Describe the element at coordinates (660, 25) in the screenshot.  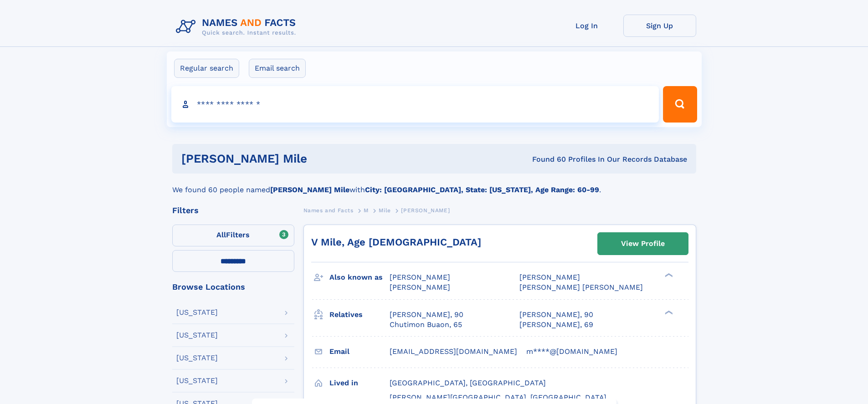
I see `a: Sign Up` at that location.